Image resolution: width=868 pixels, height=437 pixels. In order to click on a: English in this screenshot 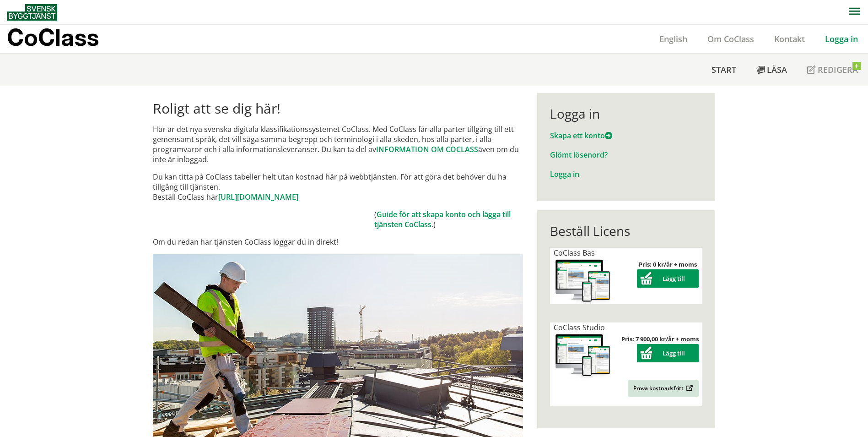, I will do `click(673, 39)`.